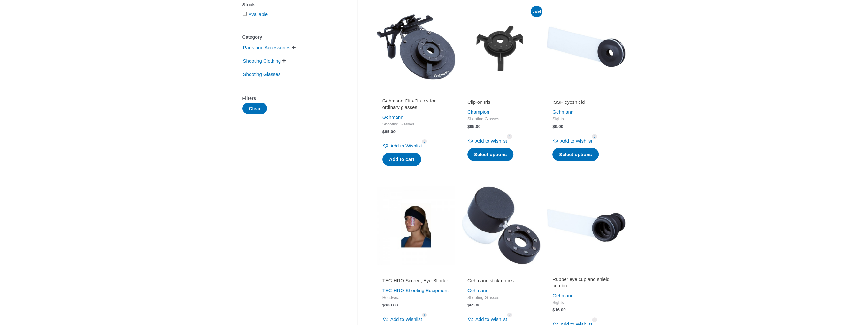  Describe the element at coordinates (416, 297) in the screenshot. I see `span: Headwear` at that location.